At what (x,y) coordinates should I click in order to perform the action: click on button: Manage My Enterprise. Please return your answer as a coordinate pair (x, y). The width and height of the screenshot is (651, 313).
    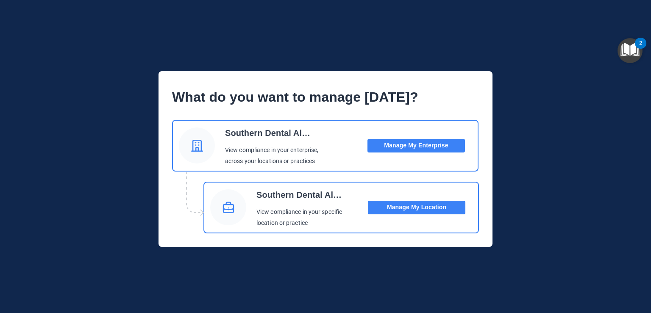
    Looking at the image, I should click on (416, 146).